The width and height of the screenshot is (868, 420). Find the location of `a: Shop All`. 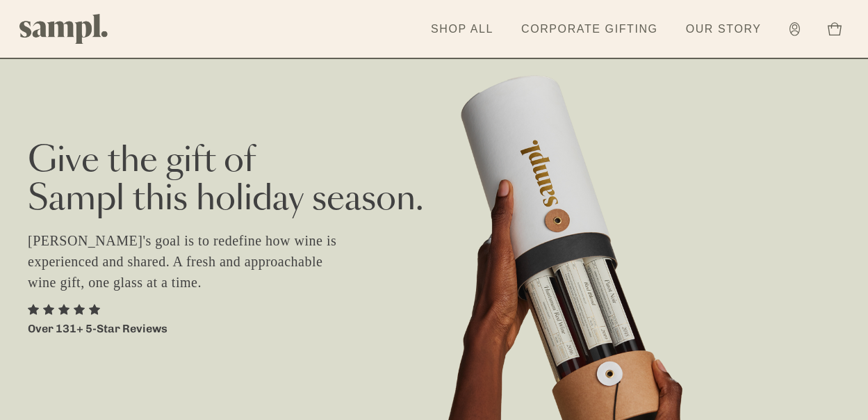

a: Shop All is located at coordinates (462, 30).